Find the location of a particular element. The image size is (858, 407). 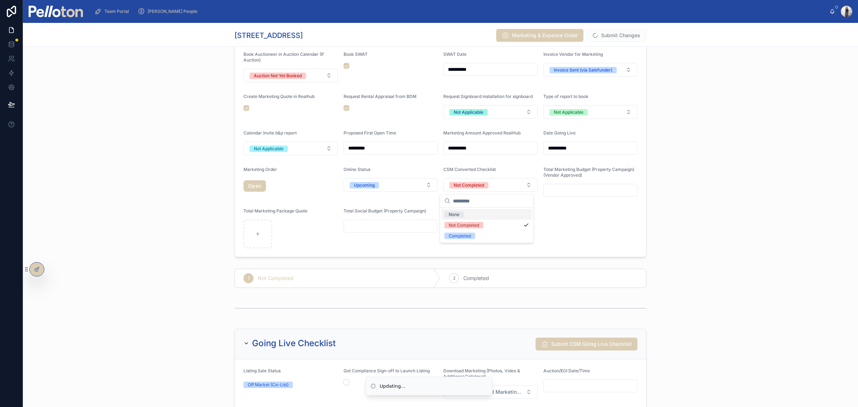

span: SWAT Date is located at coordinates (455, 54).